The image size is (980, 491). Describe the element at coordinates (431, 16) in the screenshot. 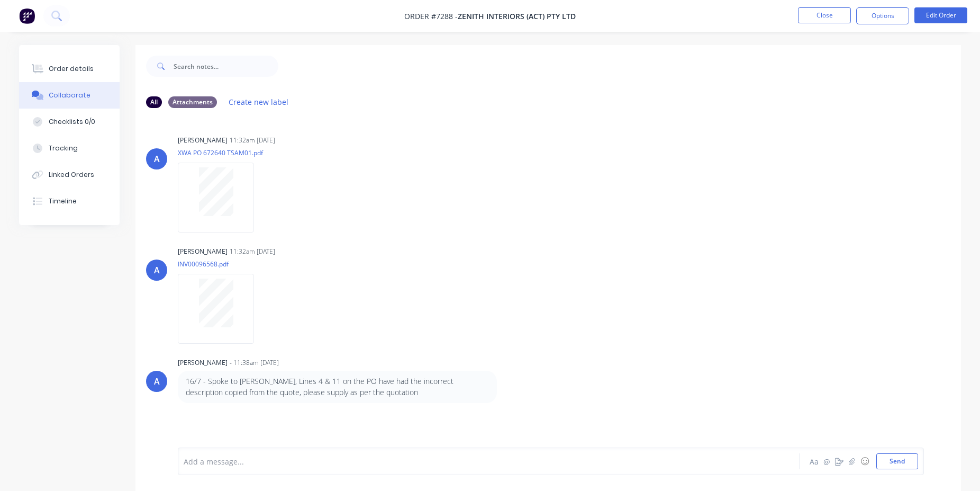

I see `span: Order #7288 -` at that location.